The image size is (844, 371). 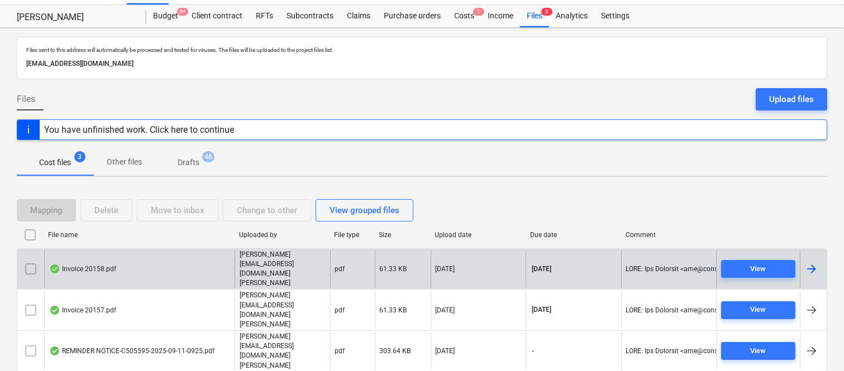 What do you see at coordinates (124, 162) in the screenshot?
I see `p: Other files` at bounding box center [124, 162].